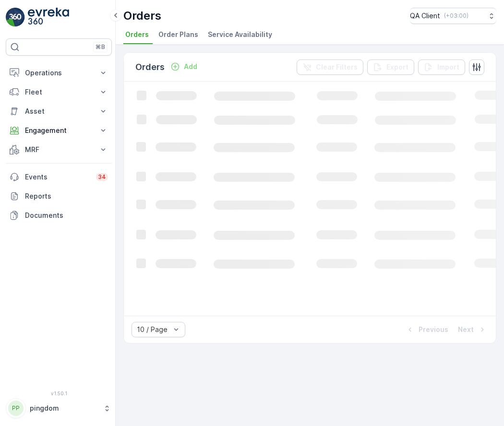  I want to click on p: Next, so click(466, 330).